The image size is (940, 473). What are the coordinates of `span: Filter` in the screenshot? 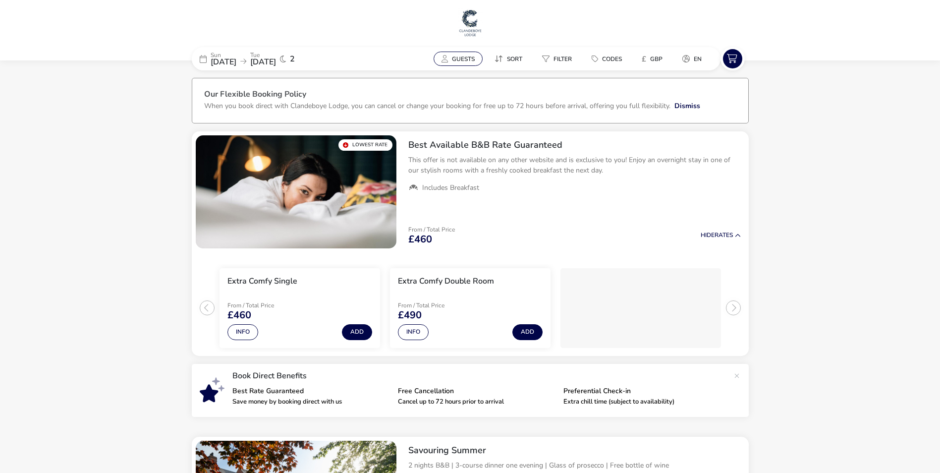 It's located at (562, 59).